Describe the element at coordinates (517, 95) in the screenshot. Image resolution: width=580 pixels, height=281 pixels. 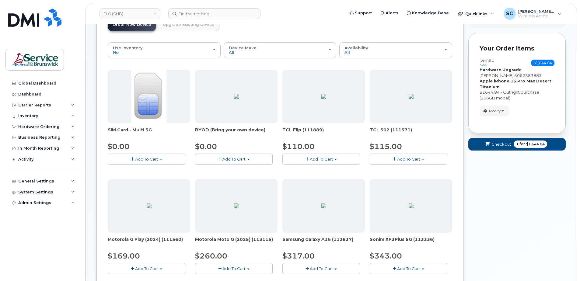
I see `div: $1644.84 - Outright purchase (256GB model)` at that location.